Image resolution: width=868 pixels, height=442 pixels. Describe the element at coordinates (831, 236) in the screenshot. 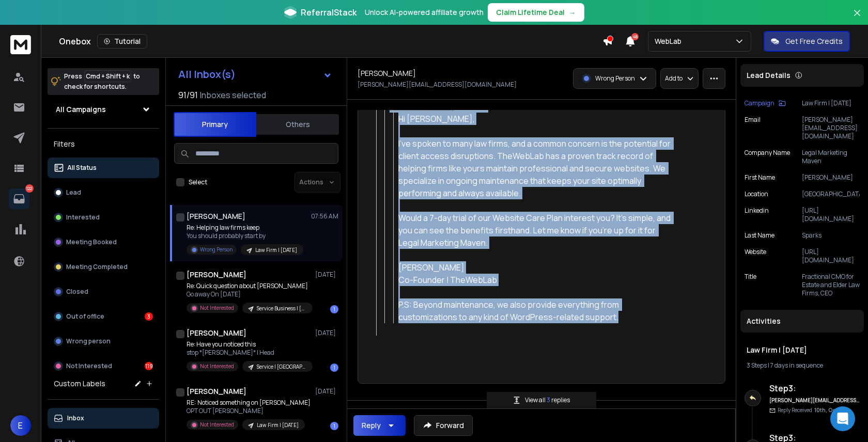

I see `p: Sparks` at that location.